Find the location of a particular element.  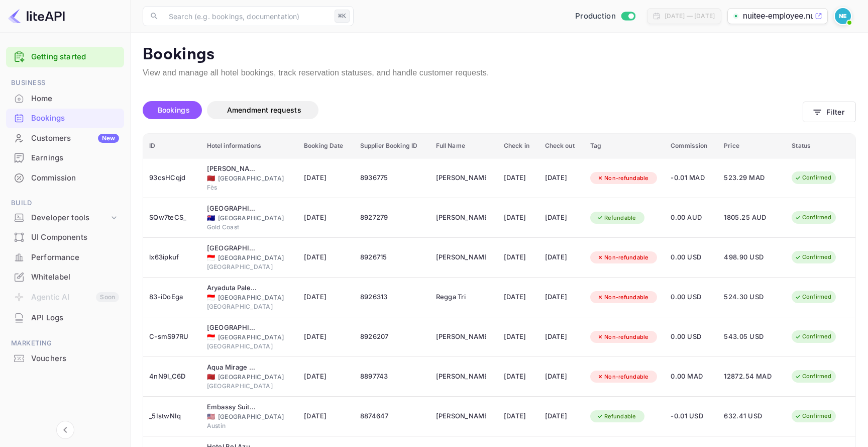

th: Commission is located at coordinates (691, 146).